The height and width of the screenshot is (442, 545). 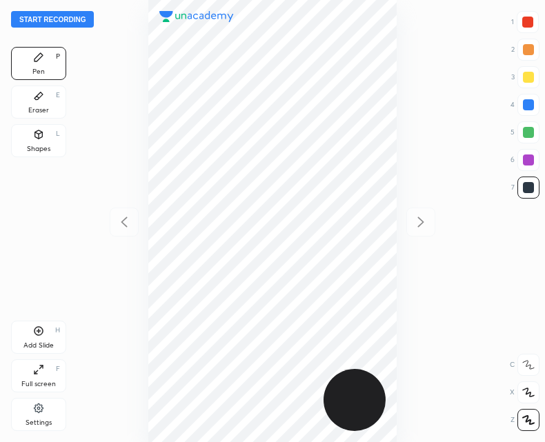 I want to click on div: X, so click(x=524, y=392).